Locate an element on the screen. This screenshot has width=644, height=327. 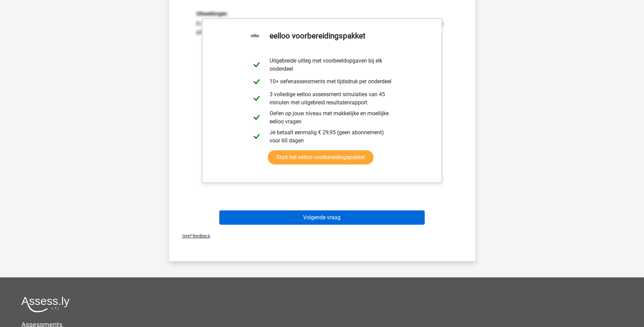
button: Volgende vraag is located at coordinates (322, 218).